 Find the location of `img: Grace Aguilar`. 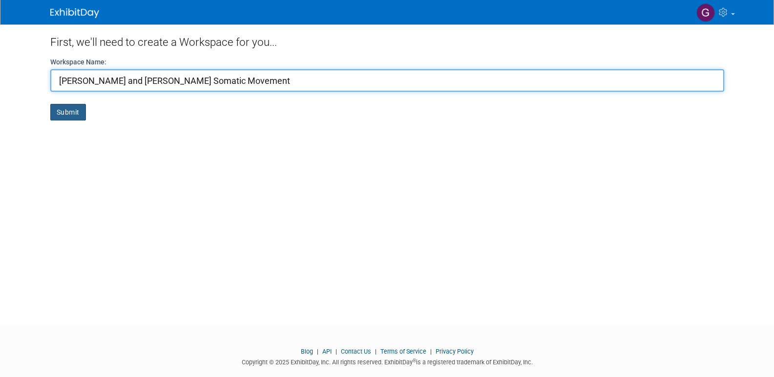

img: Grace Aguilar is located at coordinates (706, 13).